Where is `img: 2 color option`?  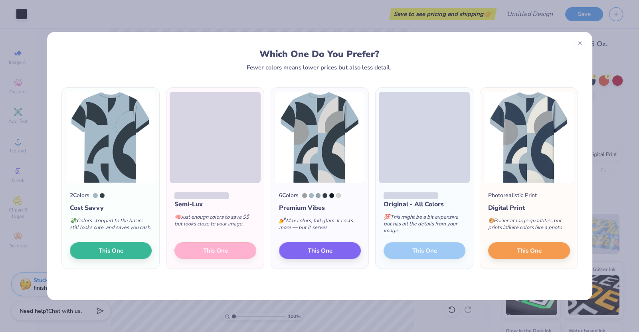
img: 2 color option is located at coordinates (110, 137).